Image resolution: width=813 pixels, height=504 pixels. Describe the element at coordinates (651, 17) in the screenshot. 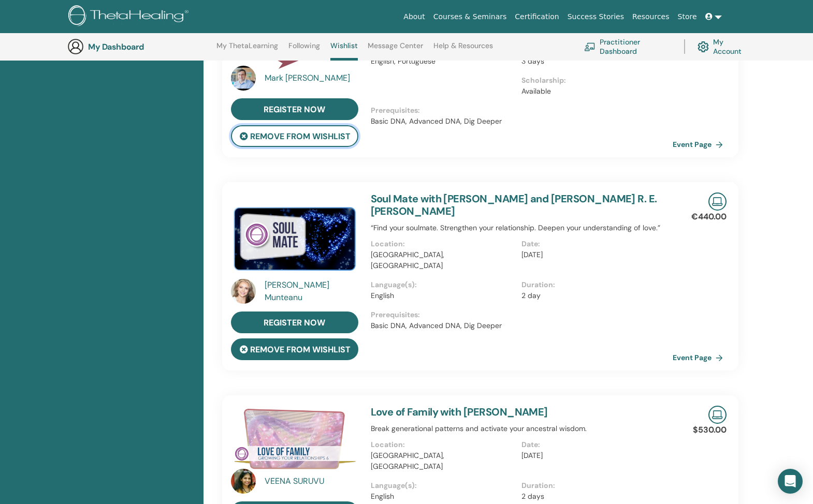

I see `a: Resources` at that location.